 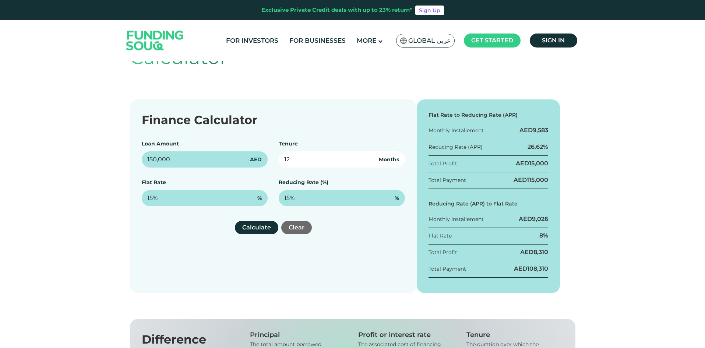 I want to click on span: 115,000, so click(x=538, y=180).